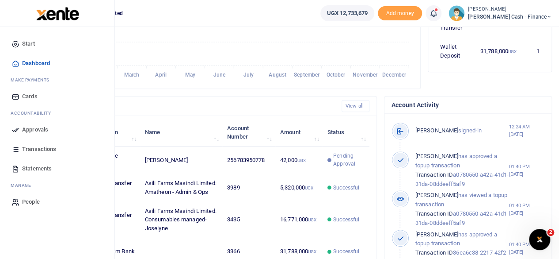 This screenshot has height=259, width=559. Describe the element at coordinates (457, 13) in the screenshot. I see `img: profile-user` at that location.